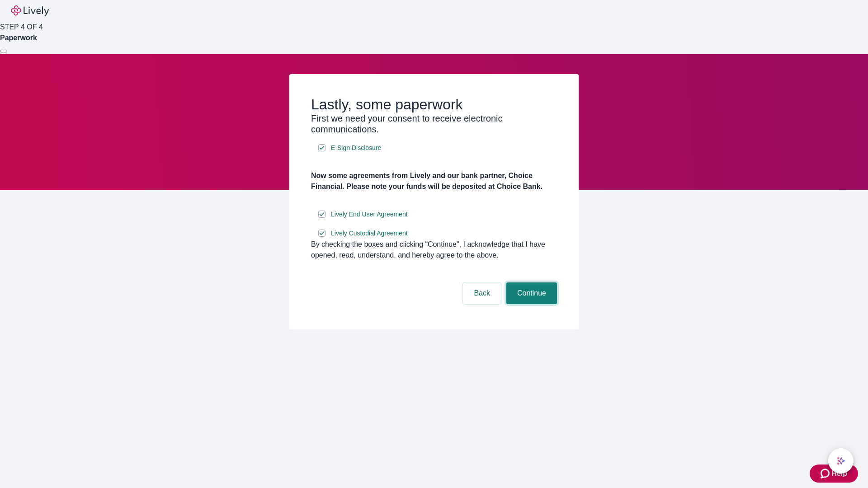  What do you see at coordinates (434, 105) in the screenshot?
I see `h2: Lastly, some paperwork` at bounding box center [434, 105].